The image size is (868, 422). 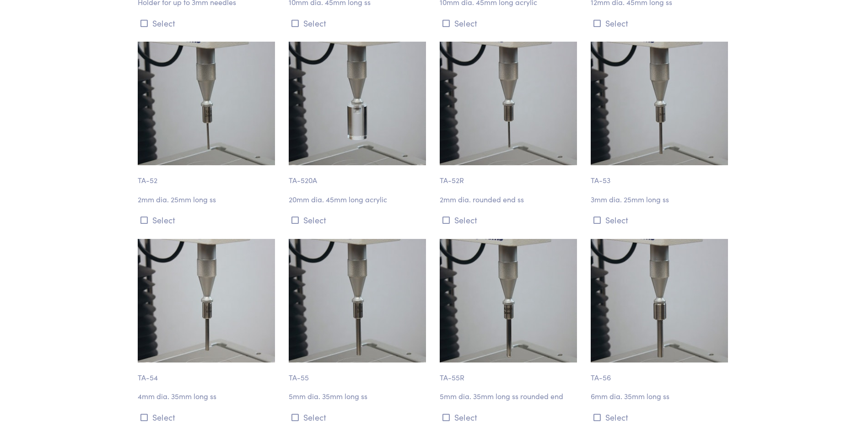 What do you see at coordinates (359, 199) in the screenshot?
I see `p: 20mm dia. 45mm long acrylic` at bounding box center [359, 199].